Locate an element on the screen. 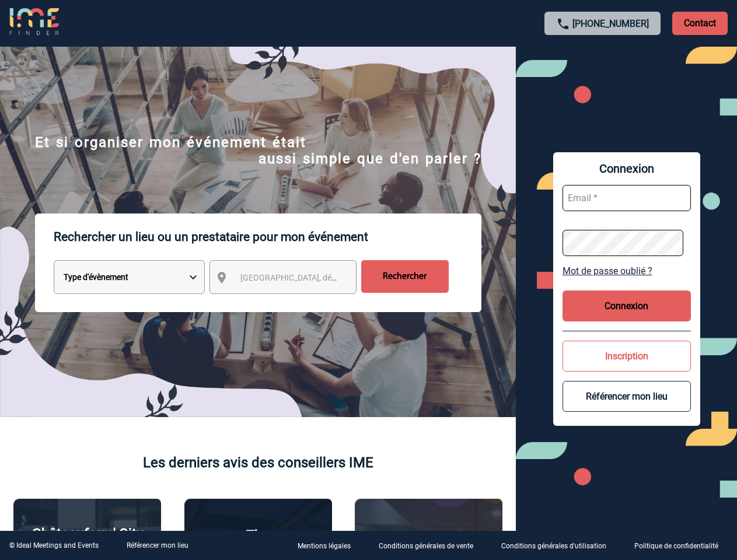 This screenshot has height=560, width=737. span: Connexion is located at coordinates (627, 168).